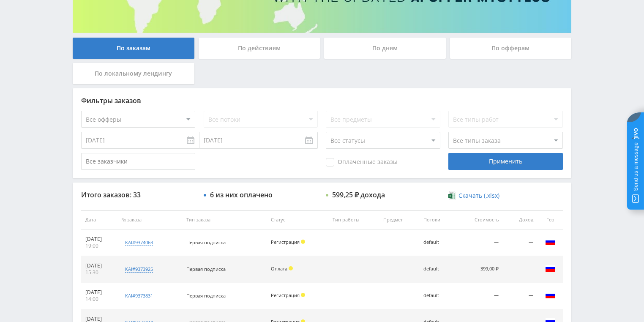 Image resolution: width=644 pixels, height=322 pixels. Describe the element at coordinates (399, 220) in the screenshot. I see `th: Предмет` at that location.